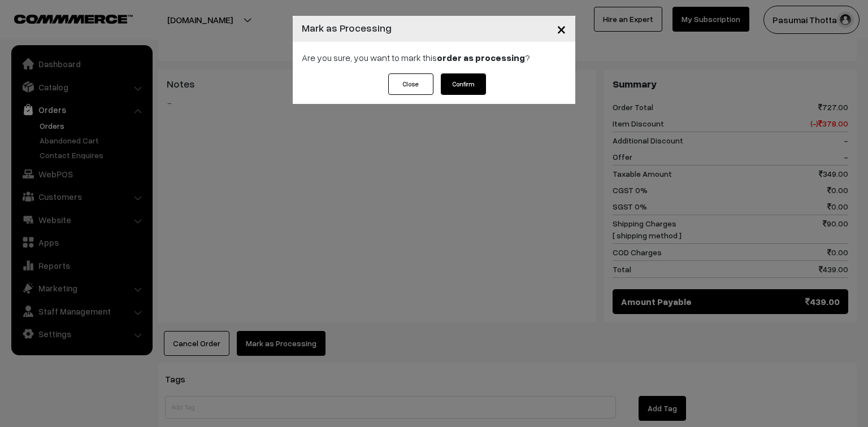 The image size is (868, 427). Describe the element at coordinates (346, 28) in the screenshot. I see `h4: Mark as Processing` at that location.